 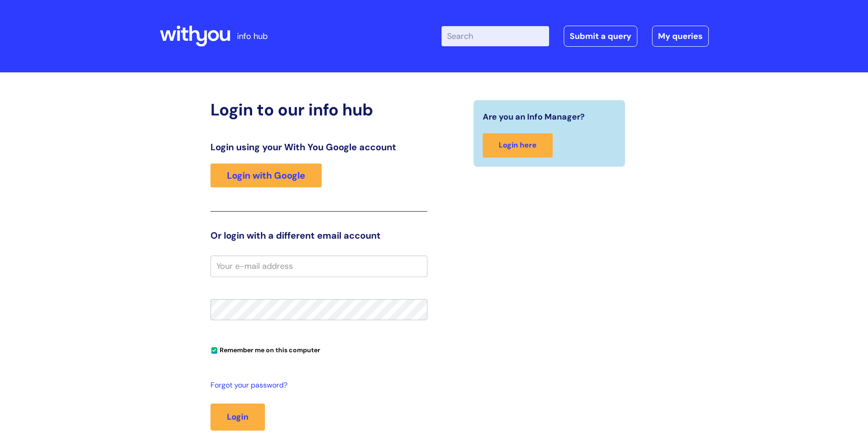 I want to click on input: Remember me on this computer, so click(x=214, y=350).